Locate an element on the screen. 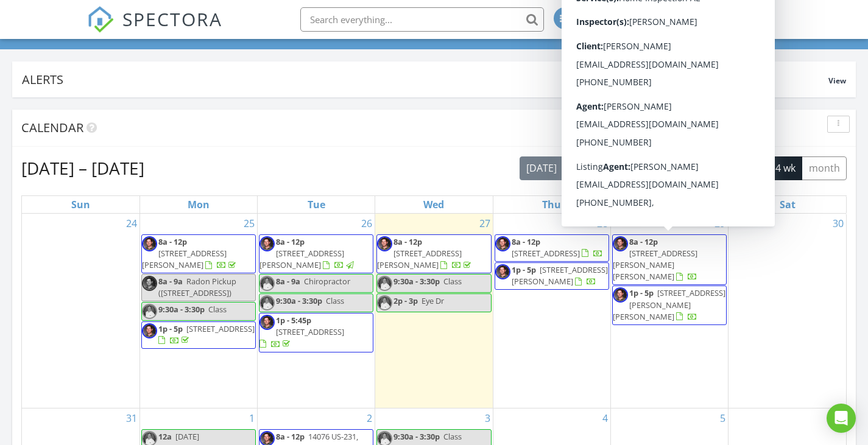 The width and height of the screenshot is (868, 445). a: Monday is located at coordinates (198, 204).